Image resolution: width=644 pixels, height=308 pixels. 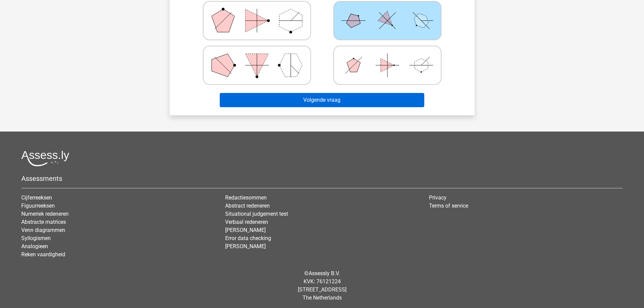 I want to click on a: Verbaal redeneren, so click(x=246, y=221).